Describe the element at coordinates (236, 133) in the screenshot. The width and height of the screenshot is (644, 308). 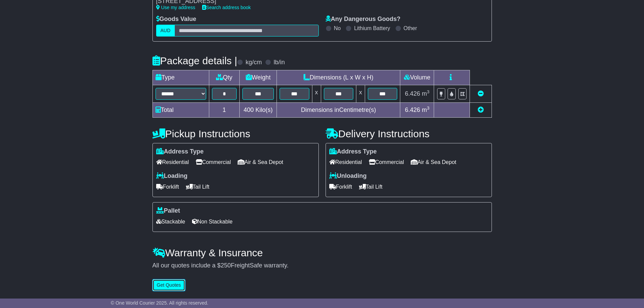
I see `h4: Pickup Instructions` at that location.